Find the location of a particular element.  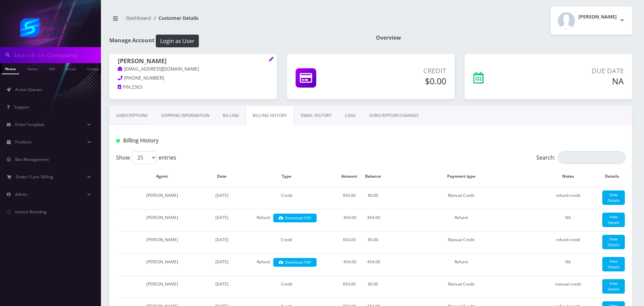

h1: Billing History is located at coordinates (198, 141).